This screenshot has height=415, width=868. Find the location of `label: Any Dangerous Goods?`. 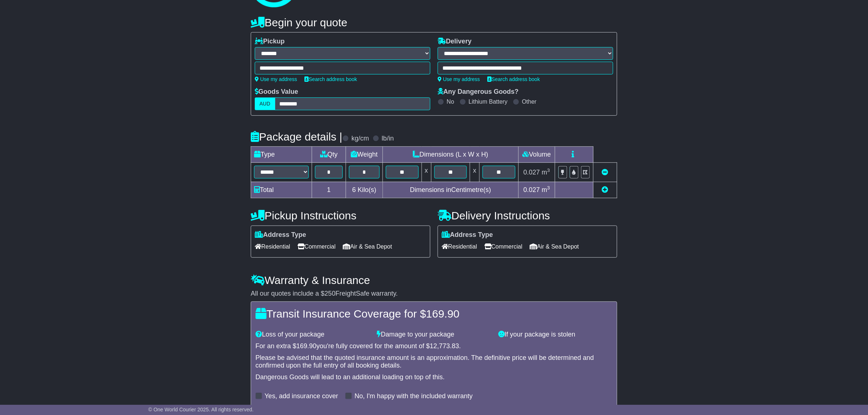

label: Any Dangerous Goods? is located at coordinates (478, 92).